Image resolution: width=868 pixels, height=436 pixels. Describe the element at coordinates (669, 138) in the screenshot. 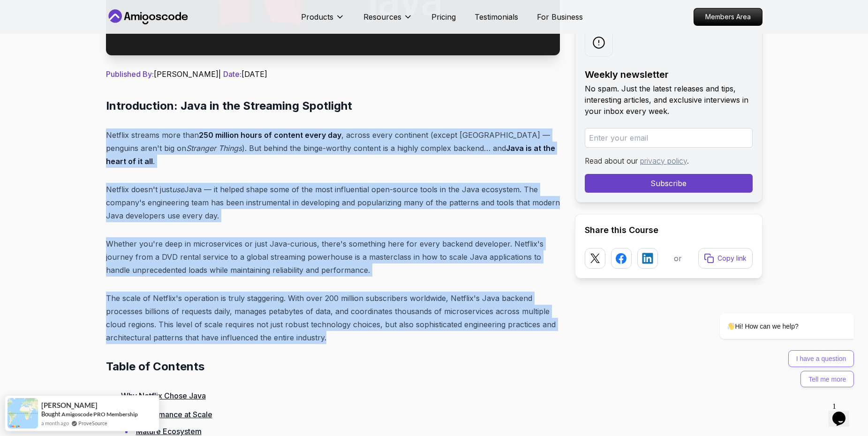

I see `input: Enter your email` at that location.